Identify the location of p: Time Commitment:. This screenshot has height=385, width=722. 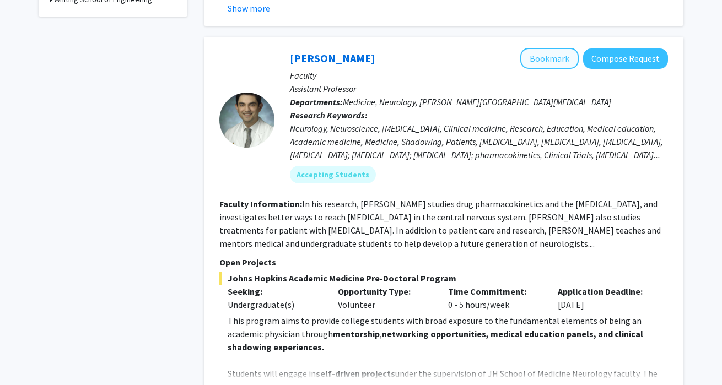
(495, 292).